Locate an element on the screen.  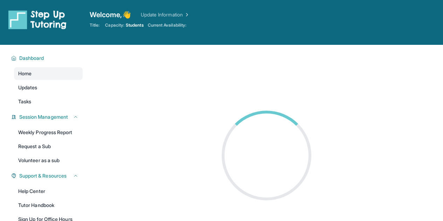
a: Request a Sub is located at coordinates (48, 147).